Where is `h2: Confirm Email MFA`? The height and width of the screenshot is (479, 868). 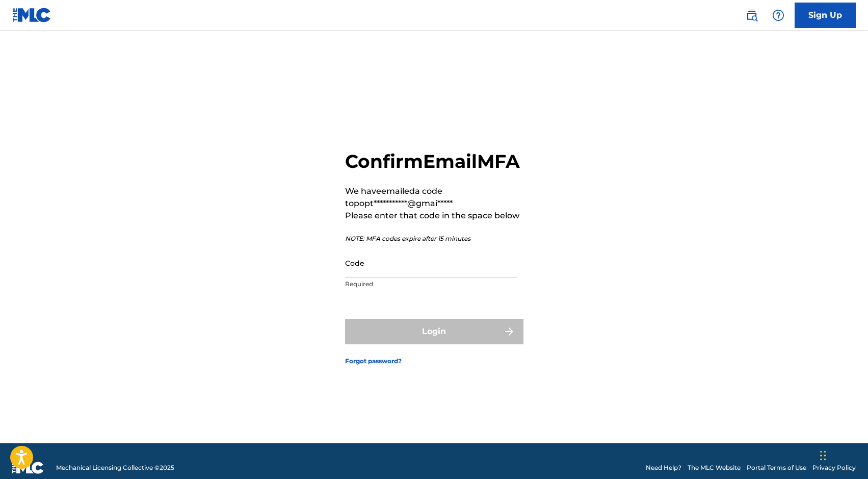
h2: Confirm Email MFA is located at coordinates (434, 161).